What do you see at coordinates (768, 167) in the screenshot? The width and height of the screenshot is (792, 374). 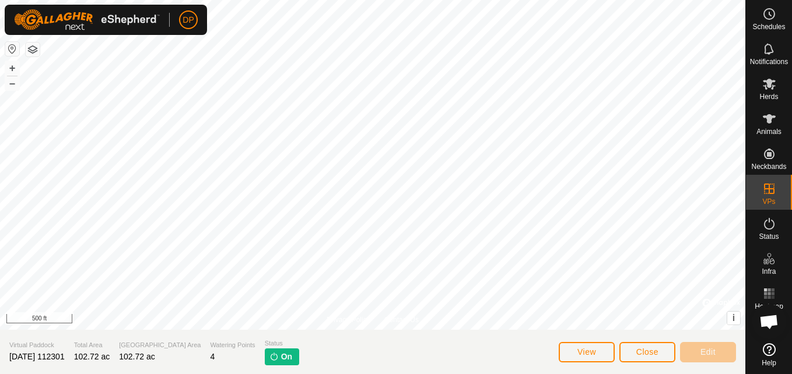 I see `span: Neckbands` at bounding box center [768, 167].